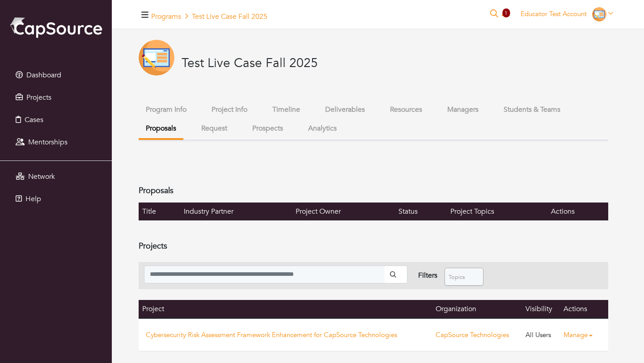  What do you see at coordinates (48, 142) in the screenshot?
I see `span: Mentorships` at bounding box center [48, 142].